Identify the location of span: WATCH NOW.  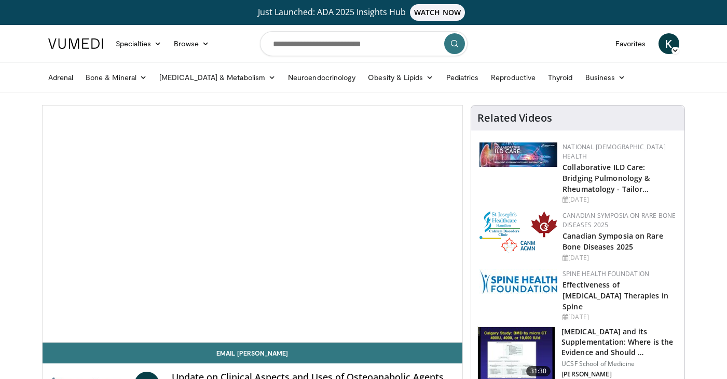
(438, 12).